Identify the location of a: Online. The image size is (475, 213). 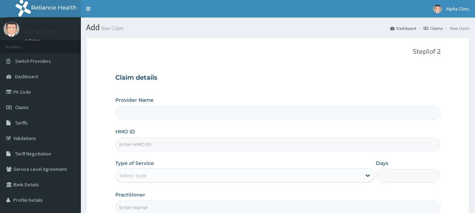
(33, 41).